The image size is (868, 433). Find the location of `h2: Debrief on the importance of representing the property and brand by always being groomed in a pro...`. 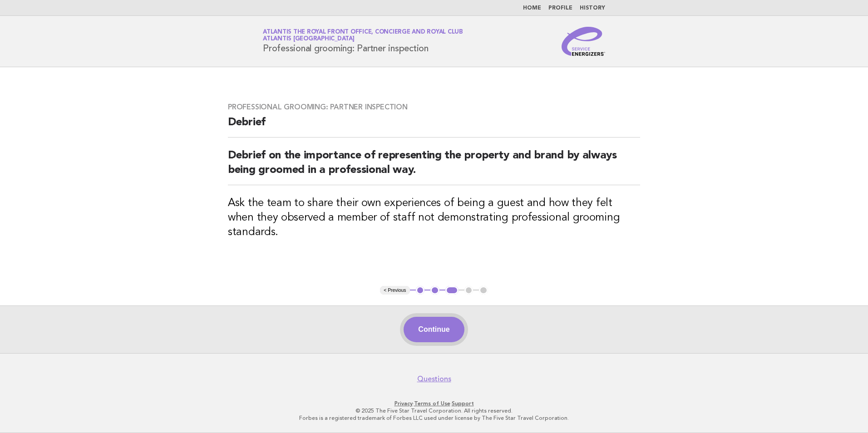

h2: Debrief on the importance of representing the property and brand by always being groomed in a pro... is located at coordinates (434, 166).